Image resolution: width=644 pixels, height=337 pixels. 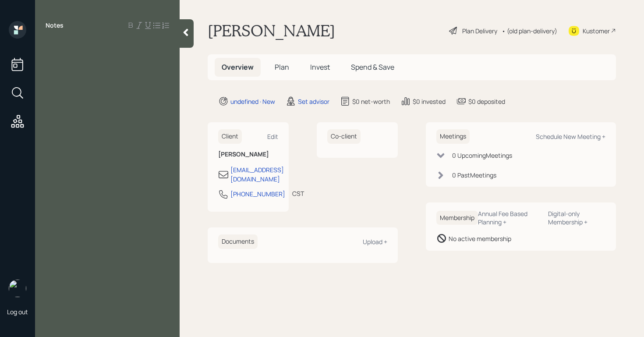 What do you see at coordinates (375, 242) in the screenshot?
I see `div: Upload +` at bounding box center [375, 242].